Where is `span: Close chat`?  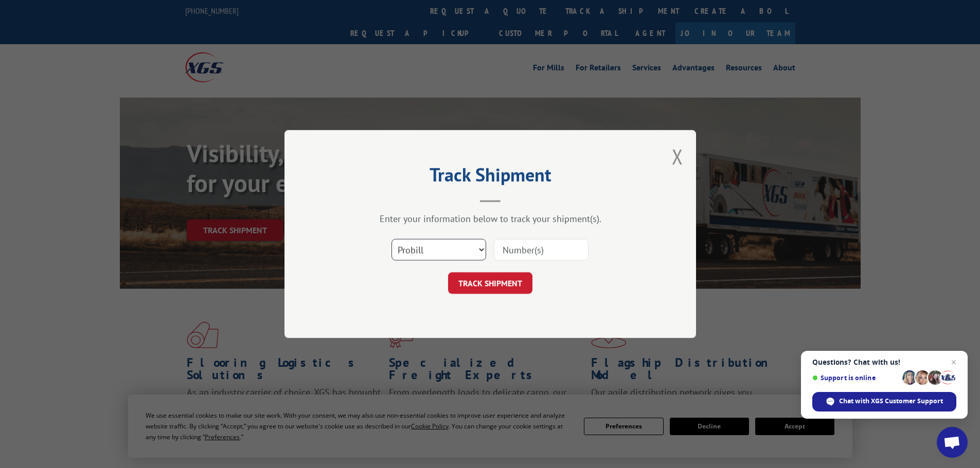 span: Close chat is located at coordinates (954, 362).